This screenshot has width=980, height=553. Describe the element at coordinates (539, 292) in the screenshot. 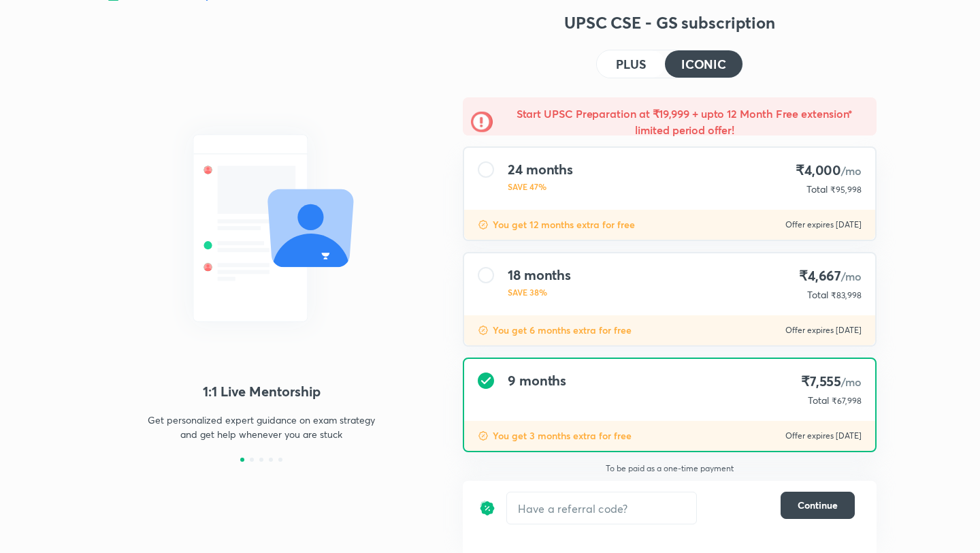

I see `p: SAVE 38%` at that location.